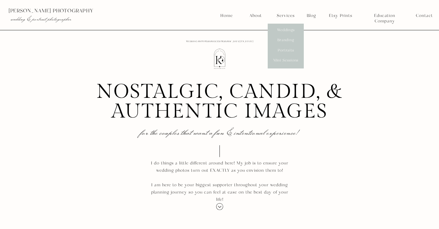 Image resolution: width=439 pixels, height=229 pixels. What do you see at coordinates (286, 40) in the screenshot?
I see `nav: Branding` at bounding box center [286, 40].